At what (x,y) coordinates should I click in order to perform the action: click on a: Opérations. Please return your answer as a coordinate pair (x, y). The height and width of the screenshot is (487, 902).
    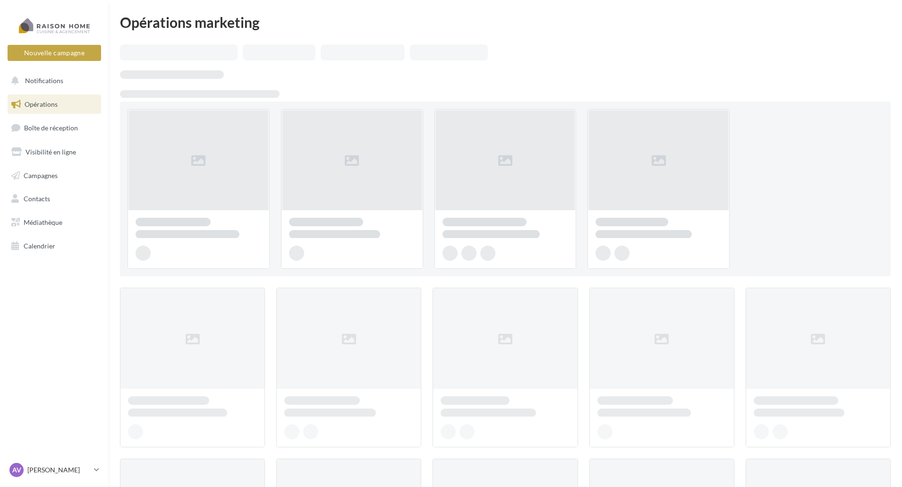
    Looking at the image, I should click on (54, 104).